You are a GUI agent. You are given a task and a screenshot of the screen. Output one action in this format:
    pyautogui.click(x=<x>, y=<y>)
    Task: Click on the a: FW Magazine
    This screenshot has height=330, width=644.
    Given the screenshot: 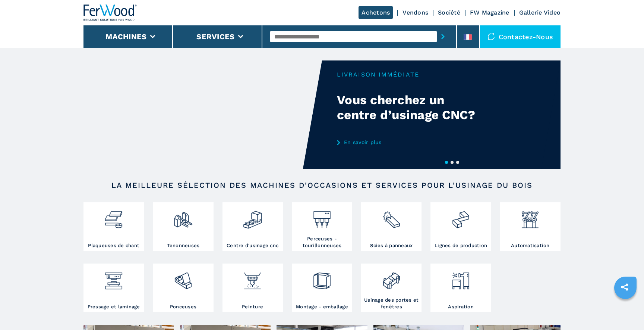 What is the action you would take?
    pyautogui.click(x=490, y=12)
    